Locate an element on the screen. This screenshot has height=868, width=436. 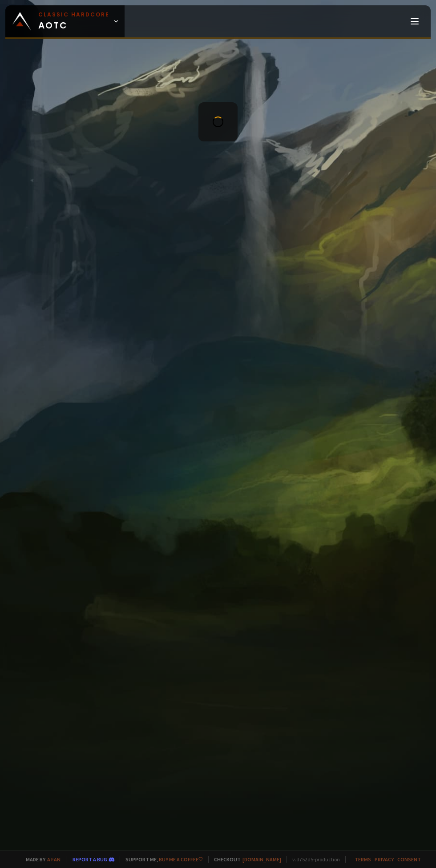
small: Classic Hardcore is located at coordinates (74, 15).